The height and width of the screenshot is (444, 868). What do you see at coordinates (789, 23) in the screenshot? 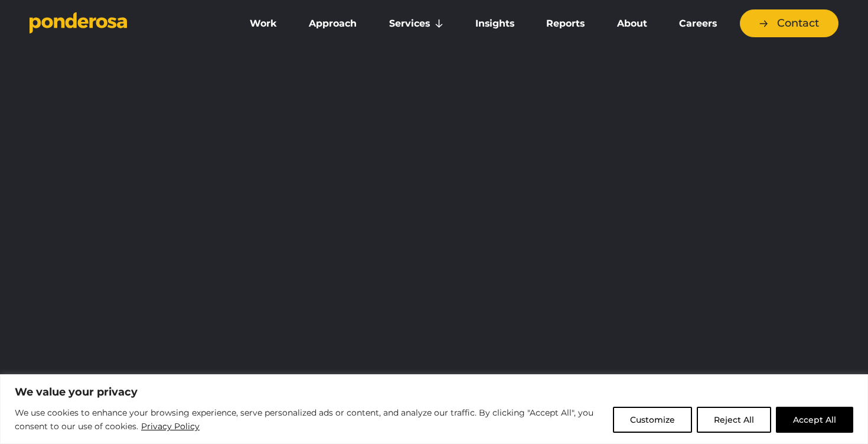
I see `a: Contact` at bounding box center [789, 23].